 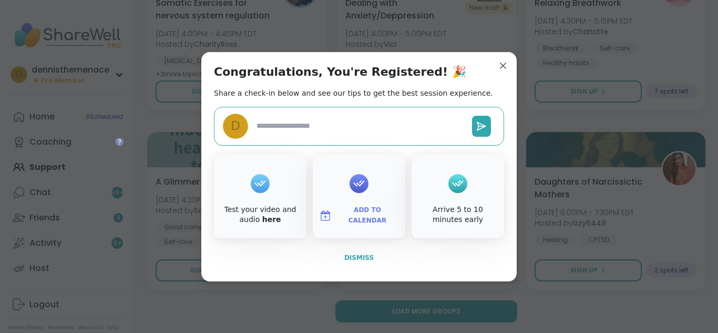 I want to click on span: Add to Calendar, so click(x=367, y=215).